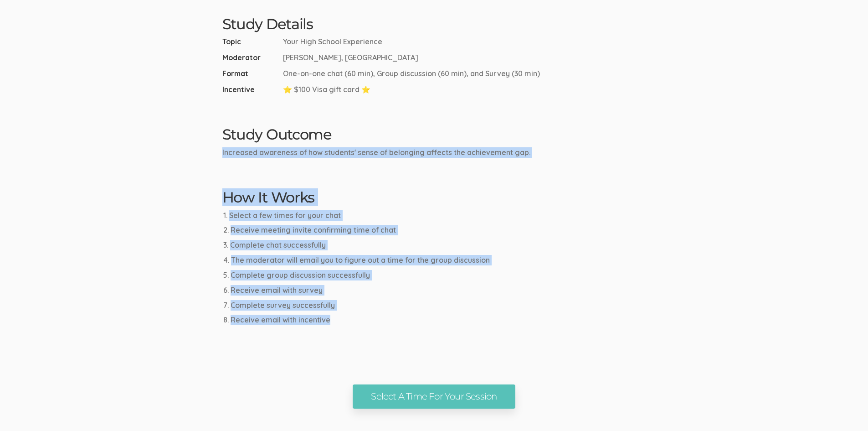 The width and height of the screenshot is (868, 431). What do you see at coordinates (251, 41) in the screenshot?
I see `span: Topic` at bounding box center [251, 41].